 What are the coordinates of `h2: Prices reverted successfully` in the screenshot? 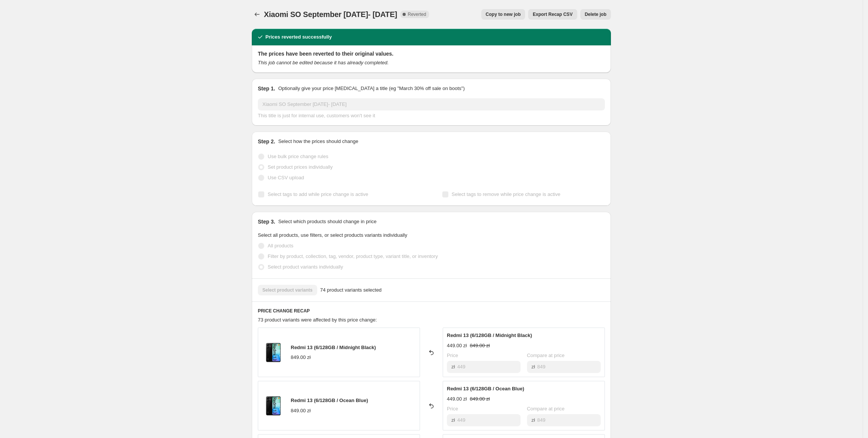 It's located at (299, 37).